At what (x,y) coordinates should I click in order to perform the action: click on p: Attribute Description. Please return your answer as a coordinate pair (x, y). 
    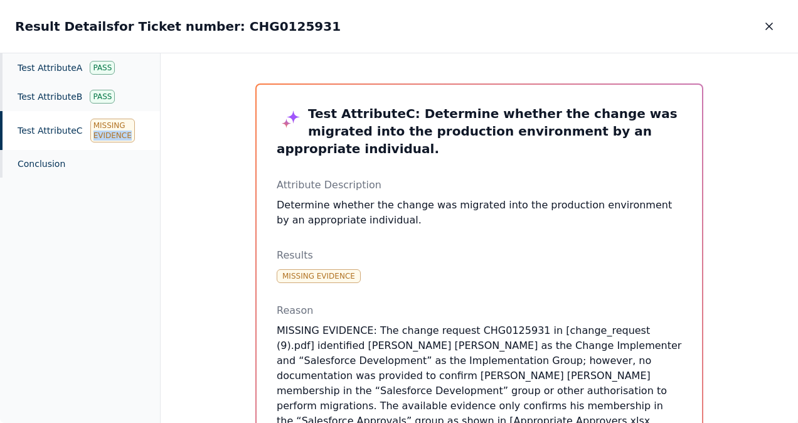
    Looking at the image, I should click on (479, 185).